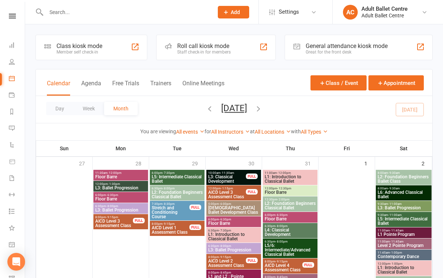 Image resolution: width=443 pixels, height=278 pixels. What do you see at coordinates (204, 46) in the screenshot?
I see `div: Roll call kiosk mode` at bounding box center [204, 46].